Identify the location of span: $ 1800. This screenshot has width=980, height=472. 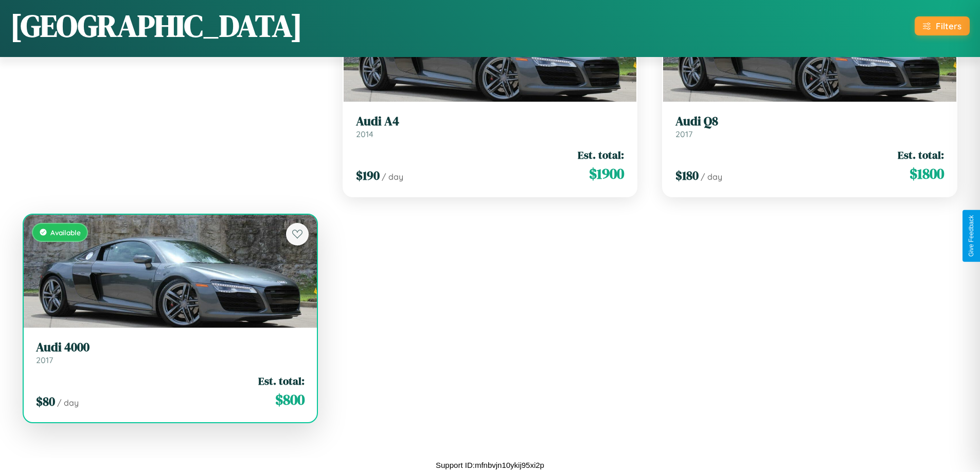
(927, 173).